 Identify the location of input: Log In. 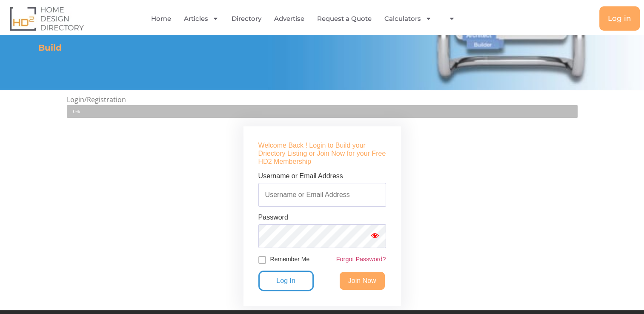
(286, 281).